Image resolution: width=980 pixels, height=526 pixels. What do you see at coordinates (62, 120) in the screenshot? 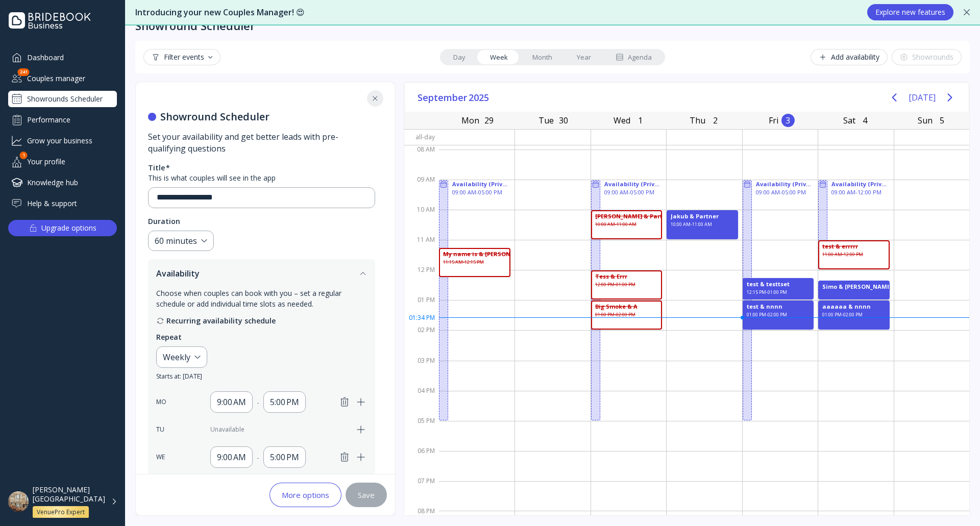
I see `a: Performance` at bounding box center [62, 120].